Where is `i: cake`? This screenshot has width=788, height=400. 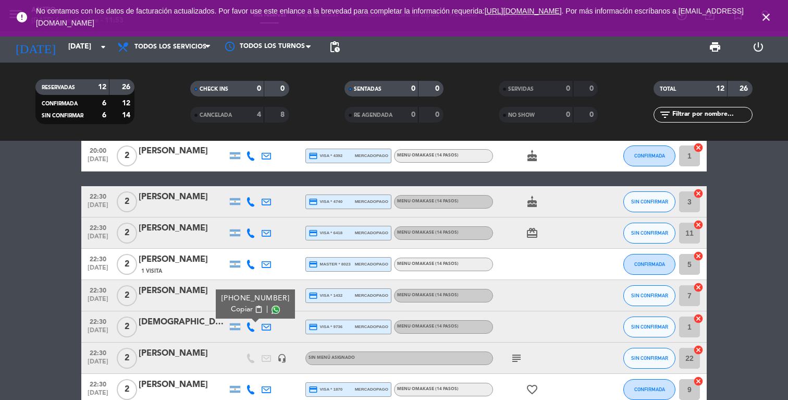 i: cake is located at coordinates (532, 202).